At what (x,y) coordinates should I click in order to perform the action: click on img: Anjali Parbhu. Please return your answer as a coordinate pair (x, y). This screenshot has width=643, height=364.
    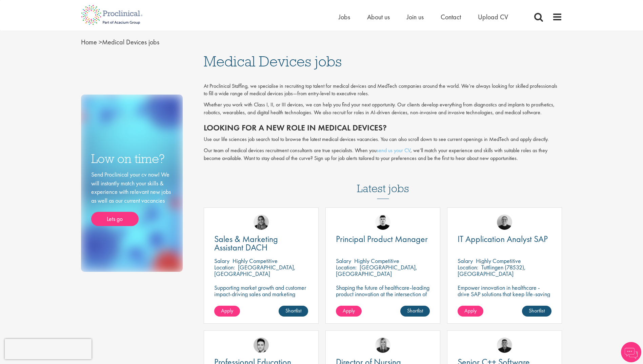
    Looking at the image, I should click on (261, 221).